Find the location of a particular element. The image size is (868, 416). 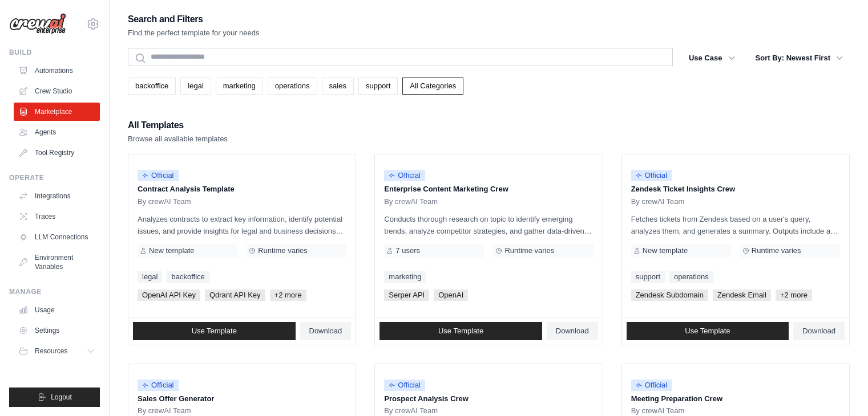

span: Qdrant API Key is located at coordinates (235, 296).